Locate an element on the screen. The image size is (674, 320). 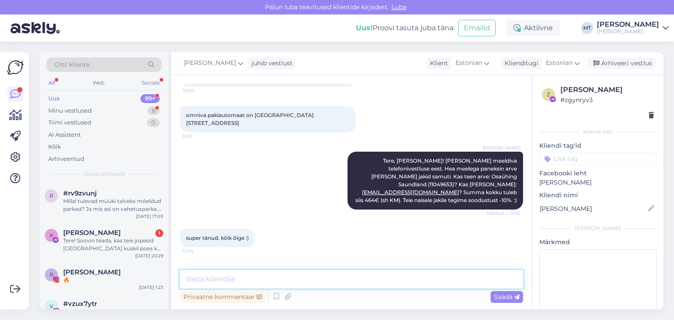
span: 10:30 is located at coordinates (199, 90).